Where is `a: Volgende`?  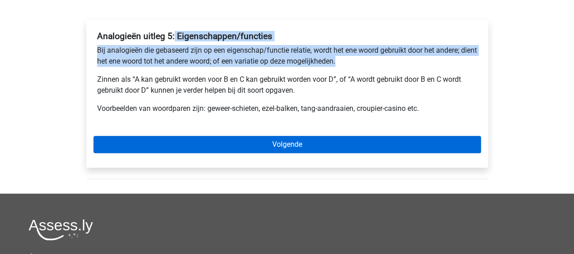
a: Volgende is located at coordinates (287, 144).